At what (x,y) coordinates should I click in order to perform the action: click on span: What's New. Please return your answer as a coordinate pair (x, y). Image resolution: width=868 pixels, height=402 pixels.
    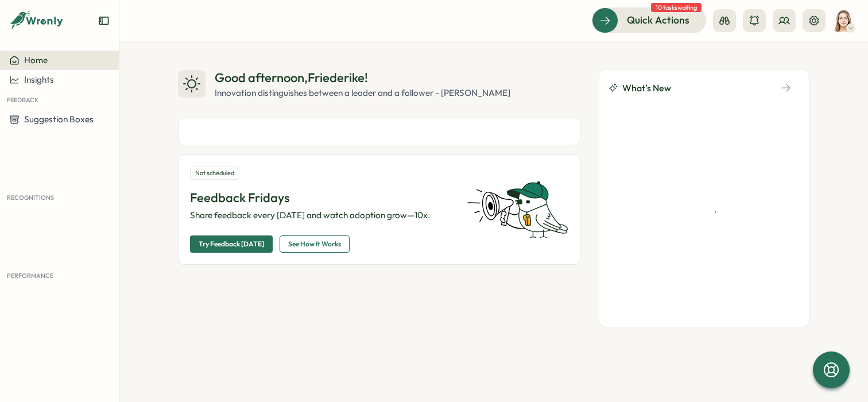
    Looking at the image, I should click on (646, 88).